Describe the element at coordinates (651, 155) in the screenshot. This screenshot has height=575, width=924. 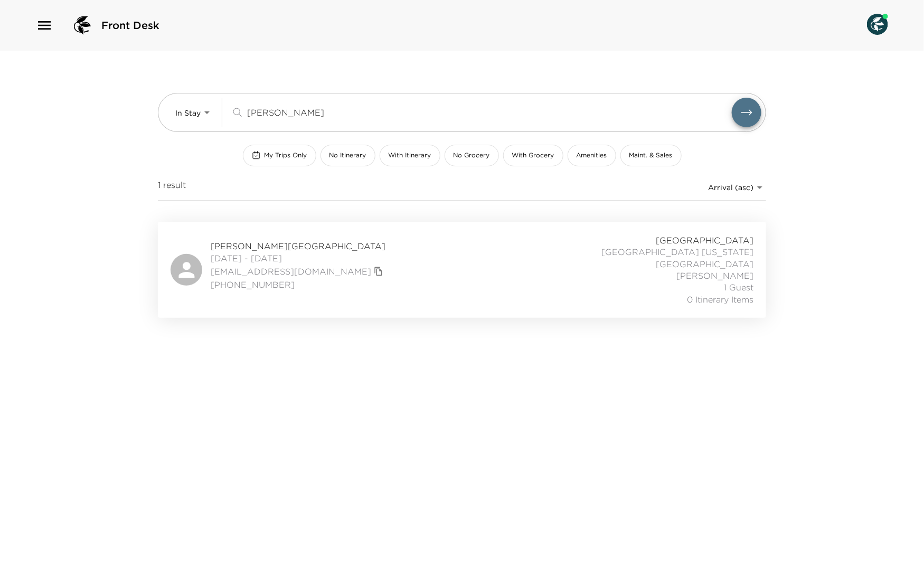
I see `span: Maint. & Sales` at that location.